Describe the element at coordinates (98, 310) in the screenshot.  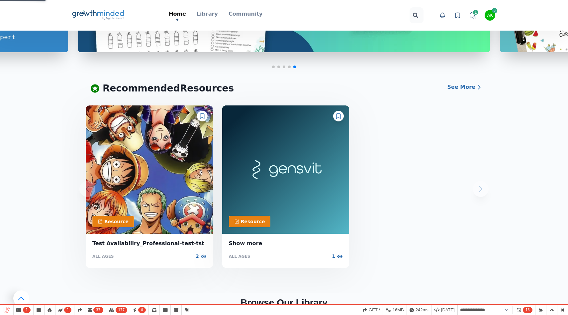
I see `span: 37` at that location.